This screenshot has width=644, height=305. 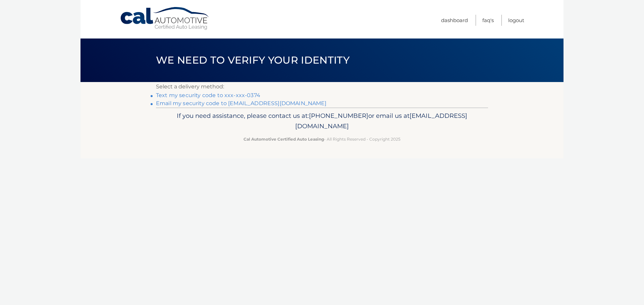 What do you see at coordinates (165, 19) in the screenshot?
I see `a: Cal Automotive` at bounding box center [165, 19].